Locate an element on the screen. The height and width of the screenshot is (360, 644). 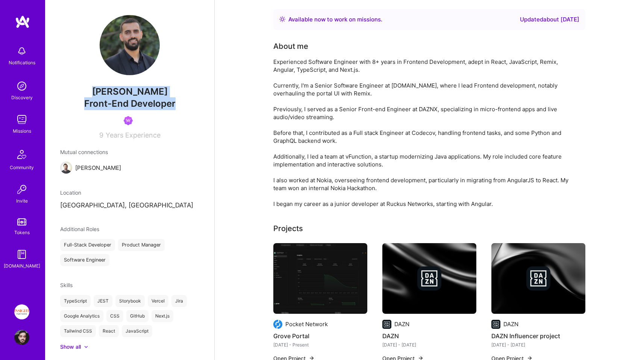
h4: DAZN Influencer project is located at coordinates (538, 336).